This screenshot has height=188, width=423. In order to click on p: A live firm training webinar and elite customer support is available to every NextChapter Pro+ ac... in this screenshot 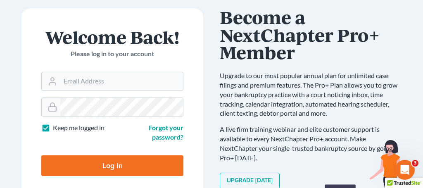, I will do `click(311, 143)`.